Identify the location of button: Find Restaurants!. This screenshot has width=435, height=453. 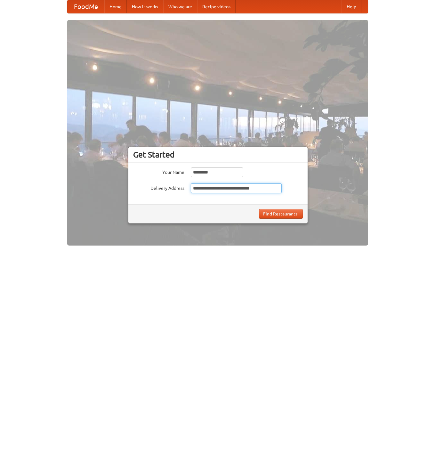
(280, 214).